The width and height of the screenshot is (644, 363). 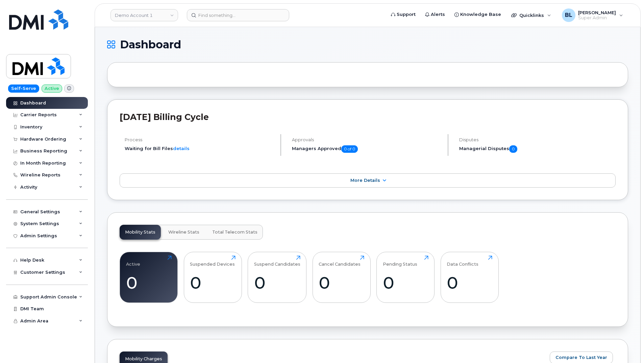 I want to click on a: Pending Status0, so click(x=406, y=277).